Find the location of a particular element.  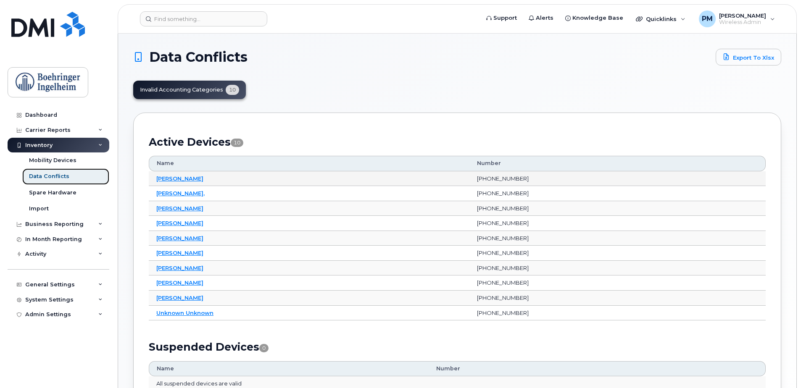

span: 10 is located at coordinates (237, 143).